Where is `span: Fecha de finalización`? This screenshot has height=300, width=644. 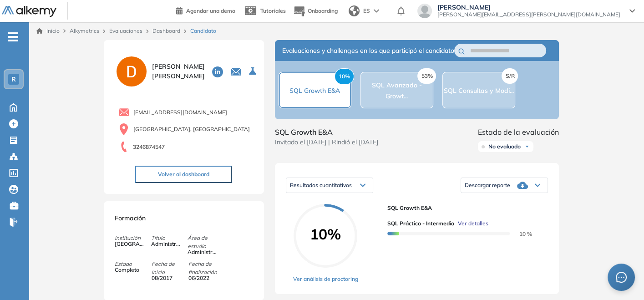
span: Fecha de finalización is located at coordinates (207, 268).